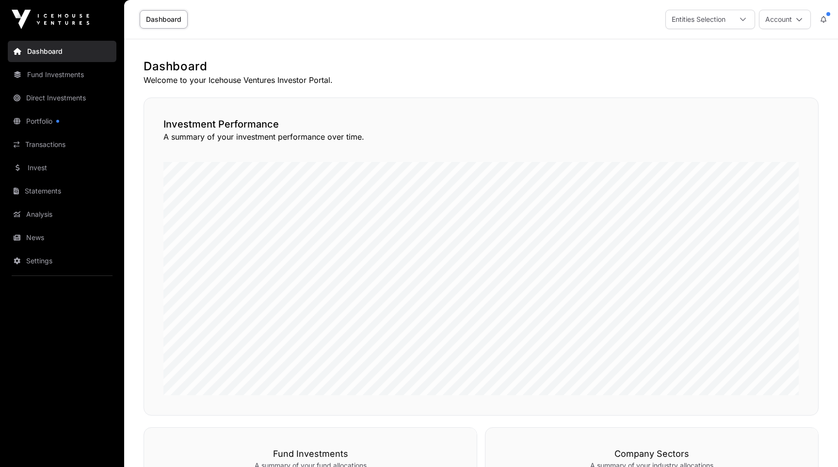 The height and width of the screenshot is (467, 838). What do you see at coordinates (813, 444) in the screenshot?
I see `div: Chat Widget` at bounding box center [813, 444].